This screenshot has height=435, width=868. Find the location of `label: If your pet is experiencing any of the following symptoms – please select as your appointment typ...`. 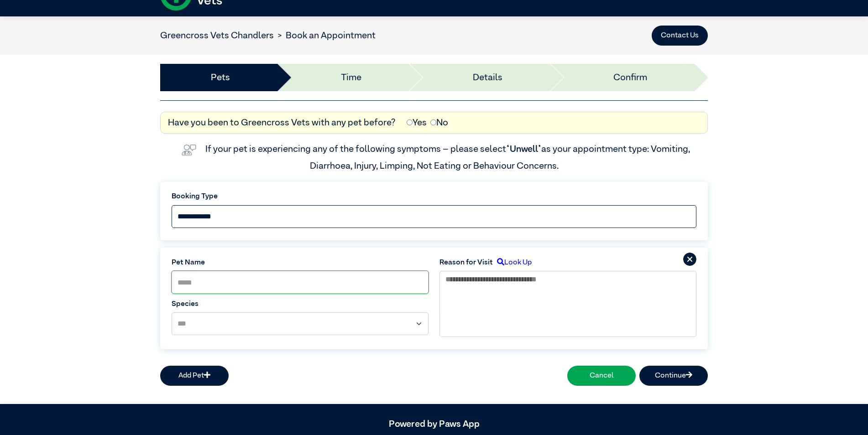

label: If your pet is experiencing any of the following symptoms – please select as your appointment typ... is located at coordinates (448, 158).